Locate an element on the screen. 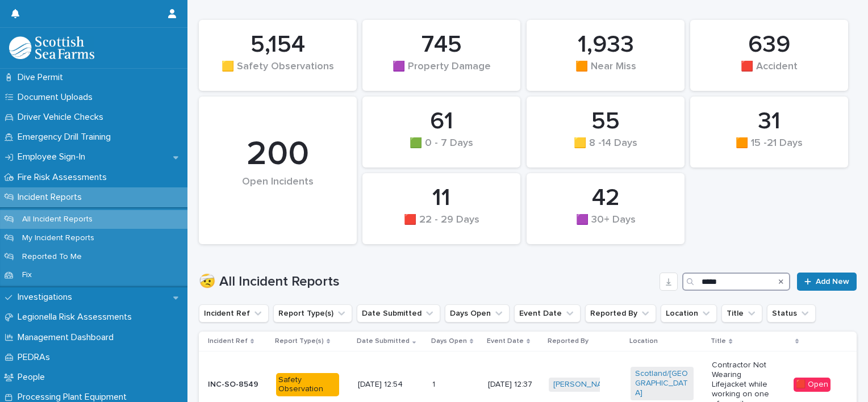  button: Title is located at coordinates (742, 314).